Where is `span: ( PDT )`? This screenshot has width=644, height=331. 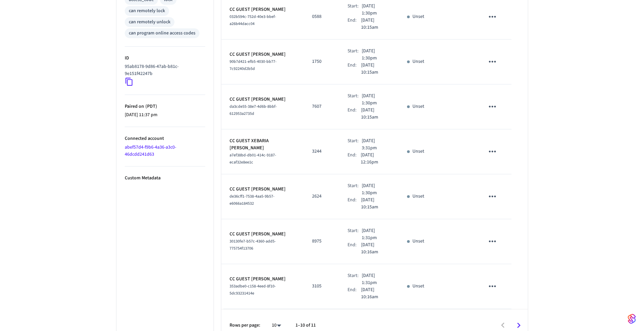 span: ( PDT ) is located at coordinates (151, 106).